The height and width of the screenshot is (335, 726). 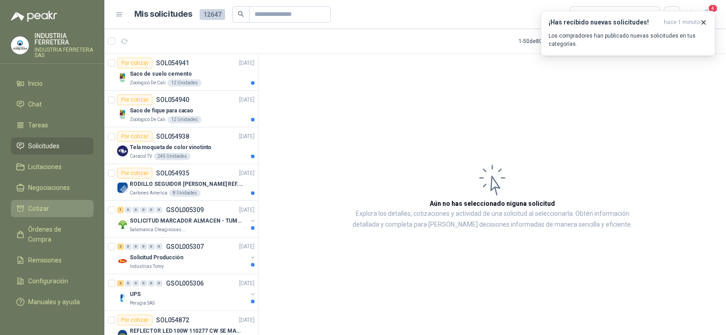 I want to click on p: GSOL005306, so click(x=185, y=283).